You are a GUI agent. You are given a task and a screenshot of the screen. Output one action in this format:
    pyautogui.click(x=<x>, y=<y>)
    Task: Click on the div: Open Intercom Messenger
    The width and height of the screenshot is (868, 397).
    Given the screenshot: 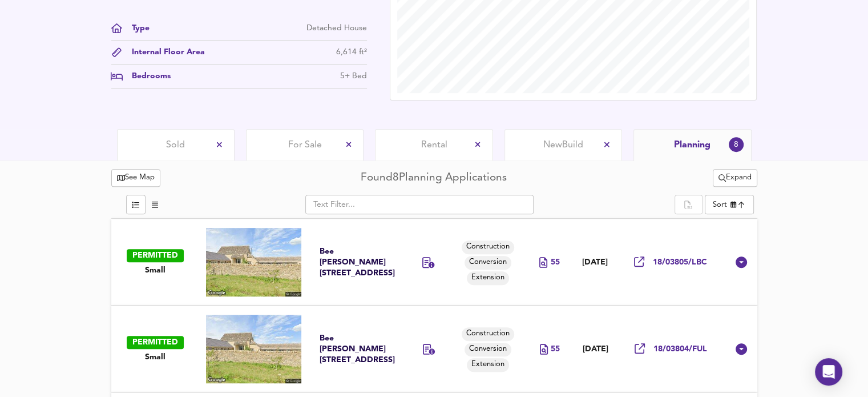 What is the action you would take?
    pyautogui.click(x=829, y=371)
    